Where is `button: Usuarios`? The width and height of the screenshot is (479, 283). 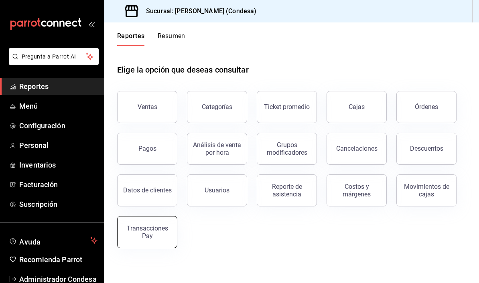 button: Usuarios is located at coordinates (217, 191).